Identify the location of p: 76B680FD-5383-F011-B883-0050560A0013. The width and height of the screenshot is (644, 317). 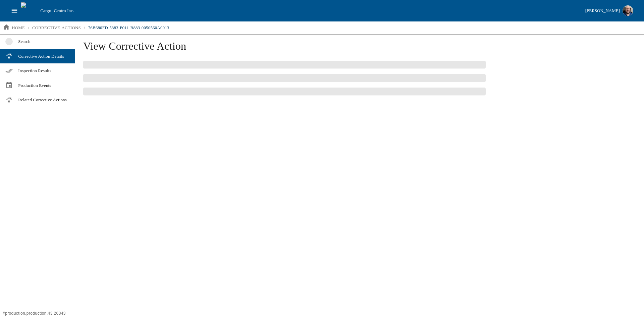
(129, 28).